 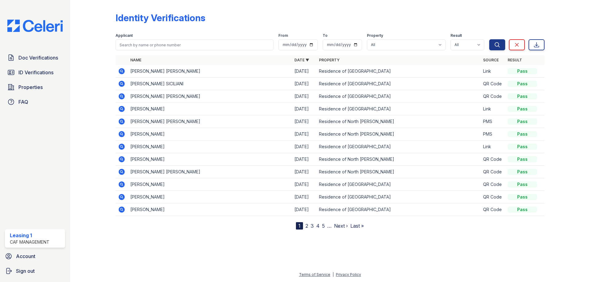 What do you see at coordinates (124, 36) in the screenshot?
I see `label: Applicant` at bounding box center [124, 36].